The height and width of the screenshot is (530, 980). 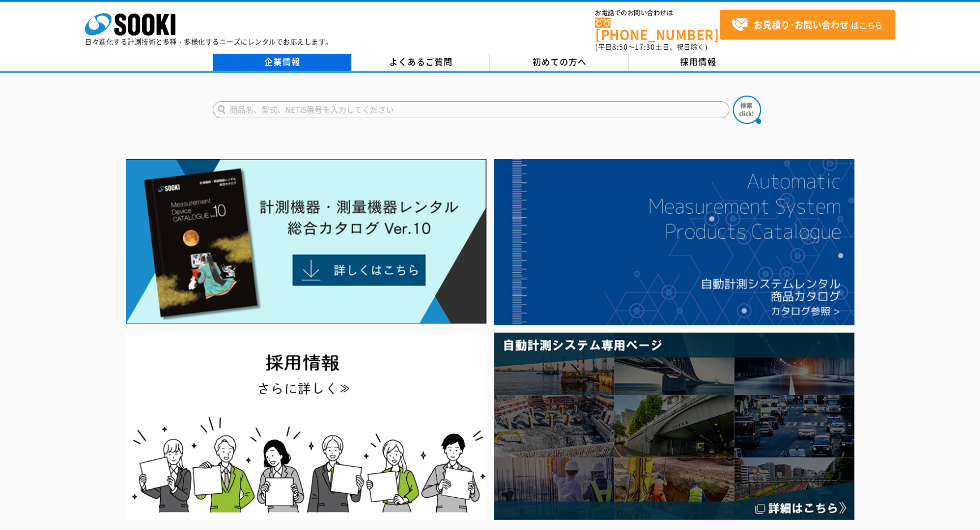 What do you see at coordinates (620, 47) in the screenshot?
I see `span: 8:50` at bounding box center [620, 47].